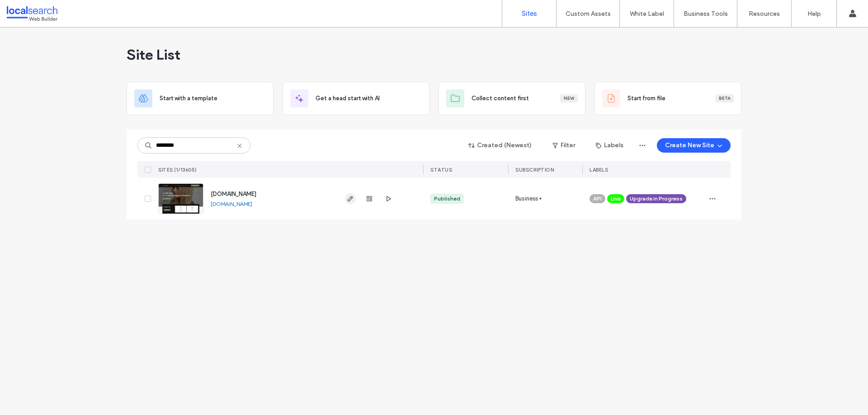 Image resolution: width=868 pixels, height=415 pixels. Describe the element at coordinates (500, 99) in the screenshot. I see `span: Collect content first` at that location.